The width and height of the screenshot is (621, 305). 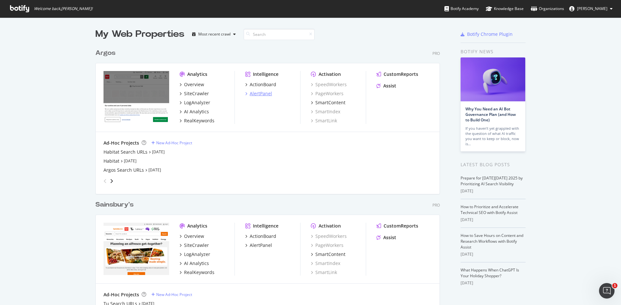 I want to click on div: Habitat, so click(x=111, y=161).